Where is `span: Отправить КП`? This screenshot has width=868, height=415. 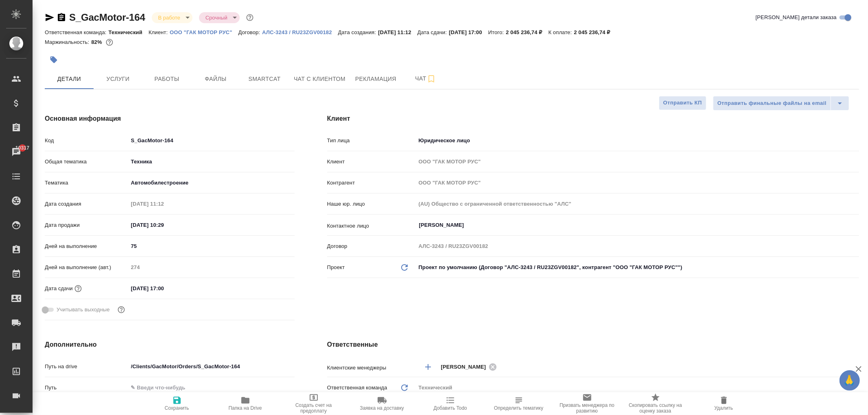 span: Отправить КП is located at coordinates (683, 103).